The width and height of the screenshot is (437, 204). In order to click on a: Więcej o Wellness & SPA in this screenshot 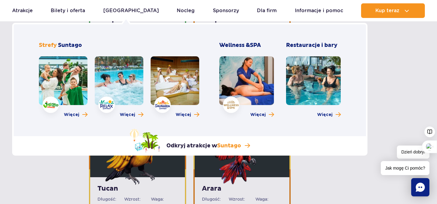, I will do `click(262, 115)`.